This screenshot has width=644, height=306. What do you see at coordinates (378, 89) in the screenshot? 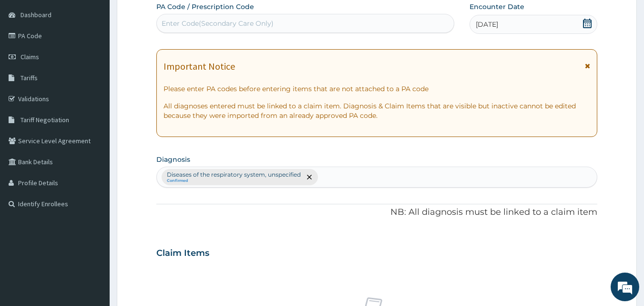
I see `p: Please enter PA codes before entering items that are not attached to a PA code` at bounding box center [378, 89].